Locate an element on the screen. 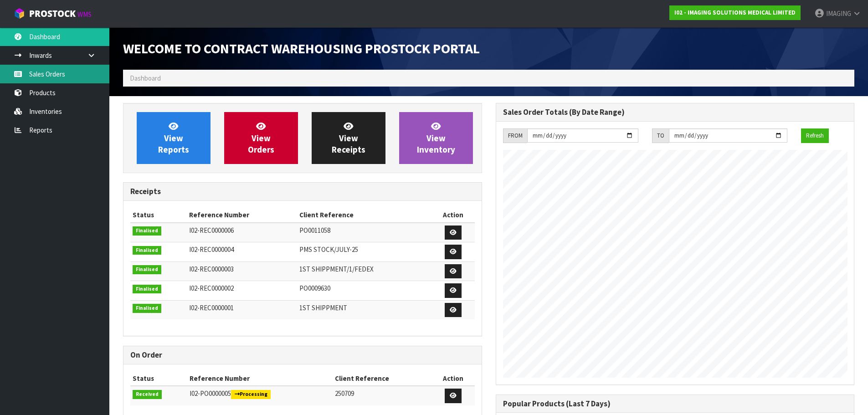 The image size is (868, 415). h3: Sales Order Totals (By Date Range) is located at coordinates (675, 112).